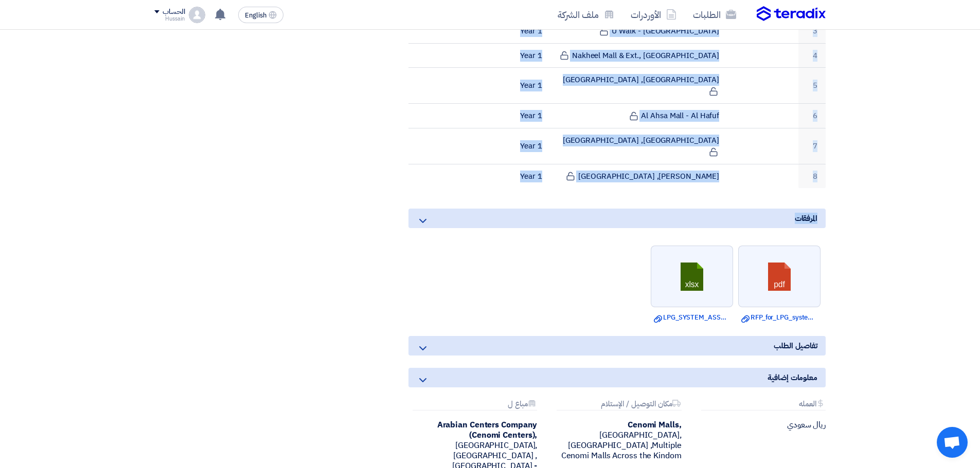 The image size is (980, 468). What do you see at coordinates (812, 31) in the screenshot?
I see `td: 3` at bounding box center [812, 31].